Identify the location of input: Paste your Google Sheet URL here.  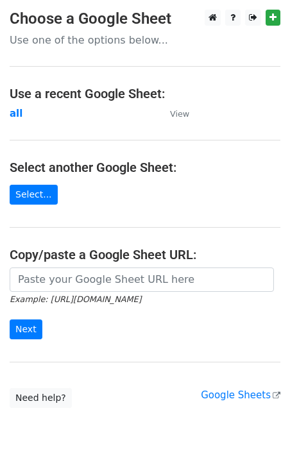
(142, 280).